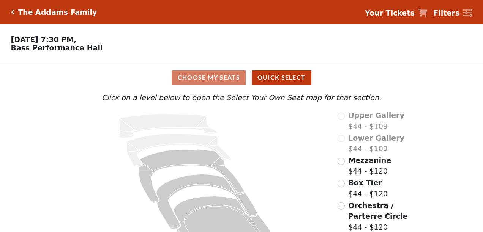 The height and width of the screenshot is (232, 483). Describe the element at coordinates (241, 98) in the screenshot. I see `p: Click on a level below to open the Select Your Own Seat map for that section.` at that location.